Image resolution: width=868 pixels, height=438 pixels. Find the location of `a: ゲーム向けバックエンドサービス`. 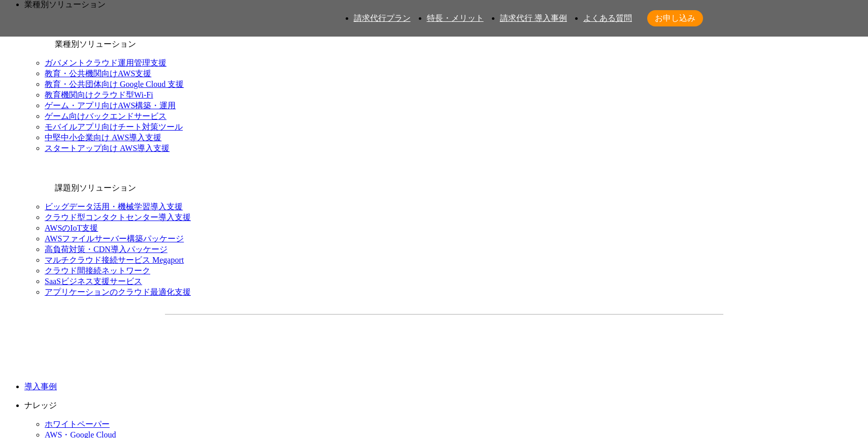

a: ゲーム向けバックエンドサービス is located at coordinates (105, 116).